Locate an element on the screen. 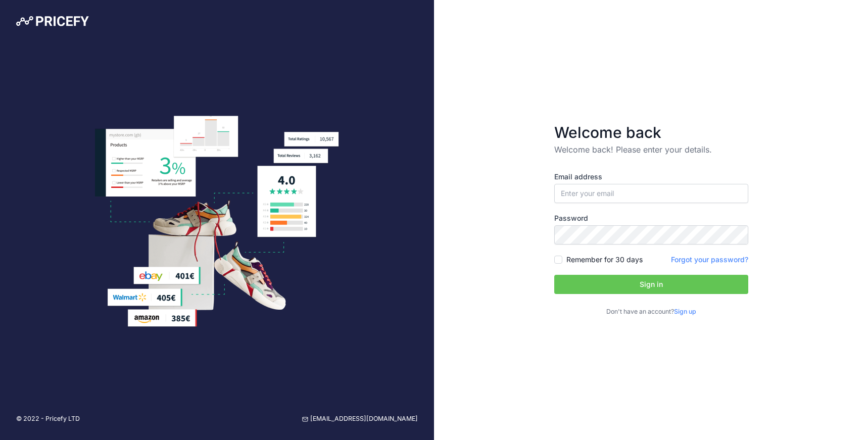 This screenshot has height=440, width=868. a: Sign up is located at coordinates (685, 311).